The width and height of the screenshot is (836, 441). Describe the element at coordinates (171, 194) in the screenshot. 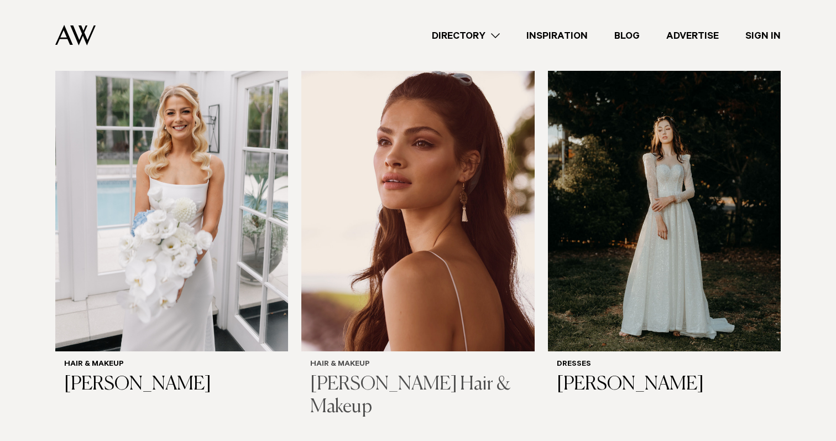

I see `img: Auckland Weddings Hair & Makeup | Silvia Pieva` at that location.